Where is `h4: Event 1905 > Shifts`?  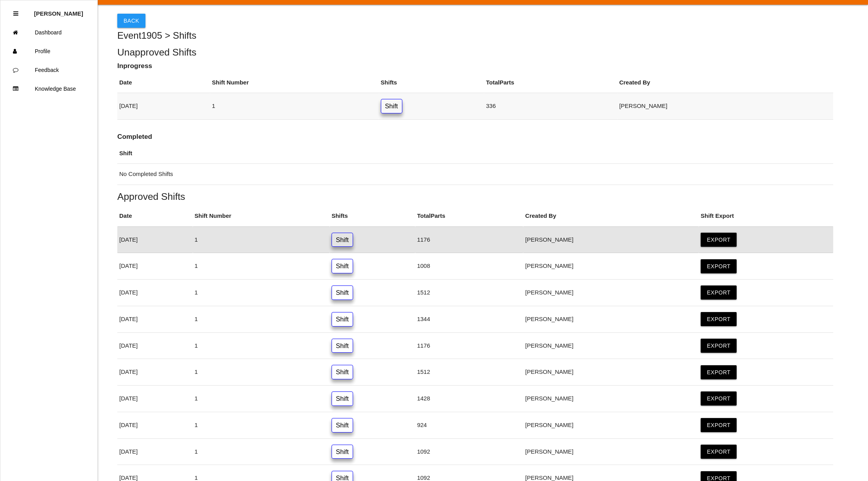 h4: Event 1905 > Shifts is located at coordinates (476, 36).